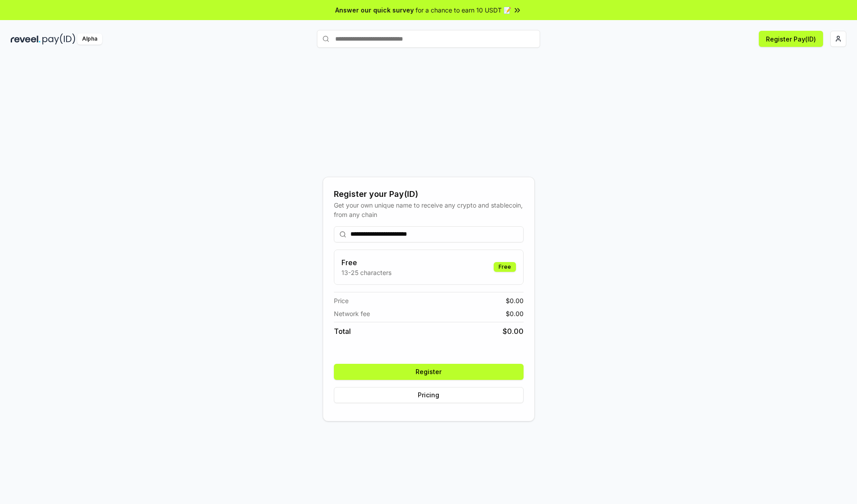 Image resolution: width=857 pixels, height=504 pixels. I want to click on button: Register Pay(ID), so click(791, 39).